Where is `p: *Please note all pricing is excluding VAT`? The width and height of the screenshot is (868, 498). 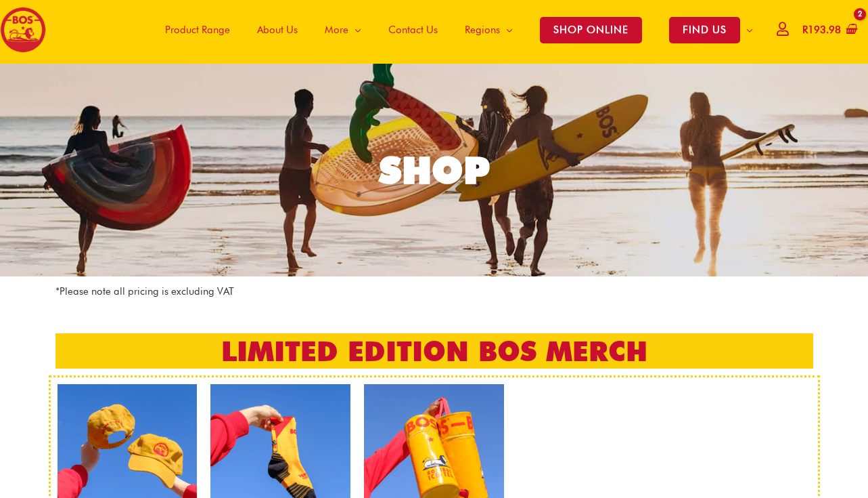 p: *Please note all pricing is excluding VAT is located at coordinates (434, 291).